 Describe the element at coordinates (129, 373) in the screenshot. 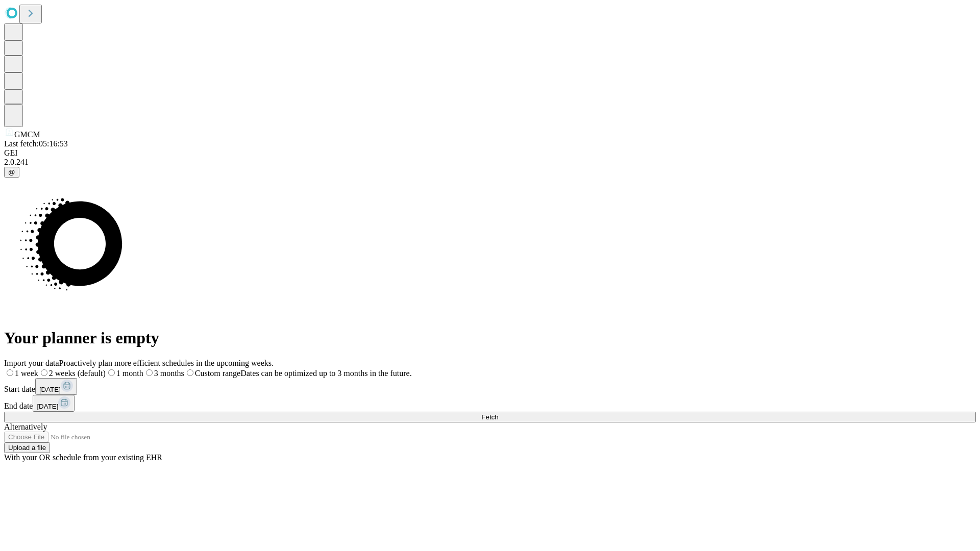

I see `span: 1 month` at that location.